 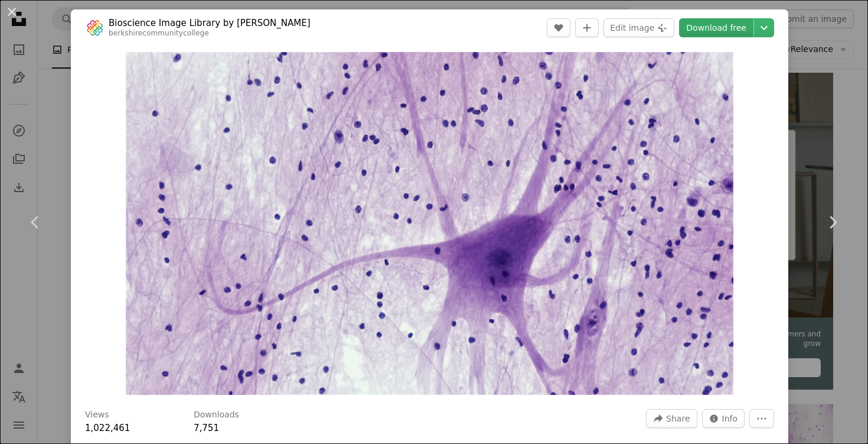 What do you see at coordinates (429, 223) in the screenshot?
I see `button: Zoom in on this image` at bounding box center [429, 223].